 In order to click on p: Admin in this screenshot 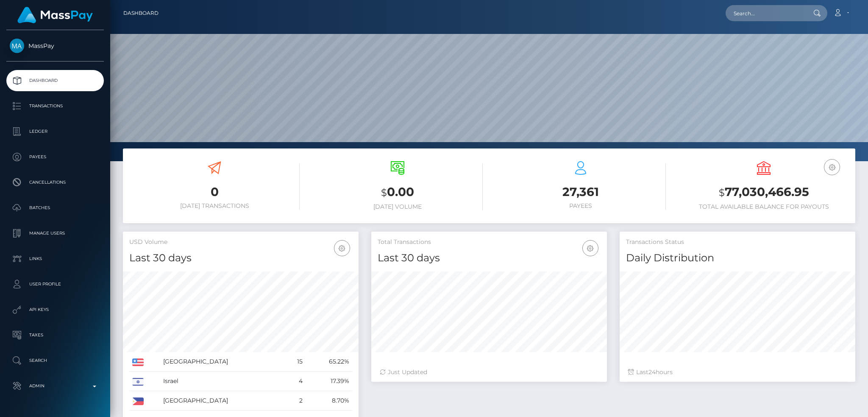, I will do `click(55, 386)`.